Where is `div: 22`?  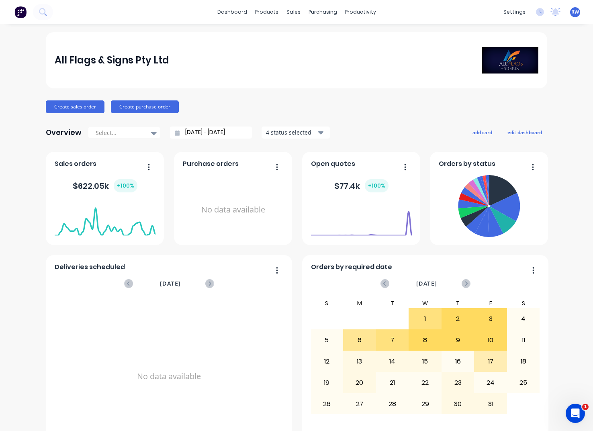
div: 22 is located at coordinates (425, 383).